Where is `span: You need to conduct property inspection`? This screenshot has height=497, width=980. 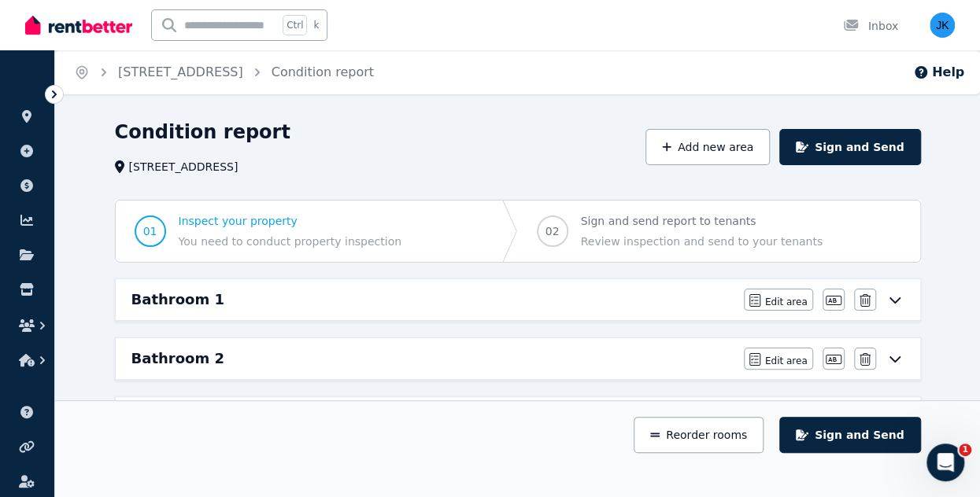 span: You need to conduct property inspection is located at coordinates (290, 242).